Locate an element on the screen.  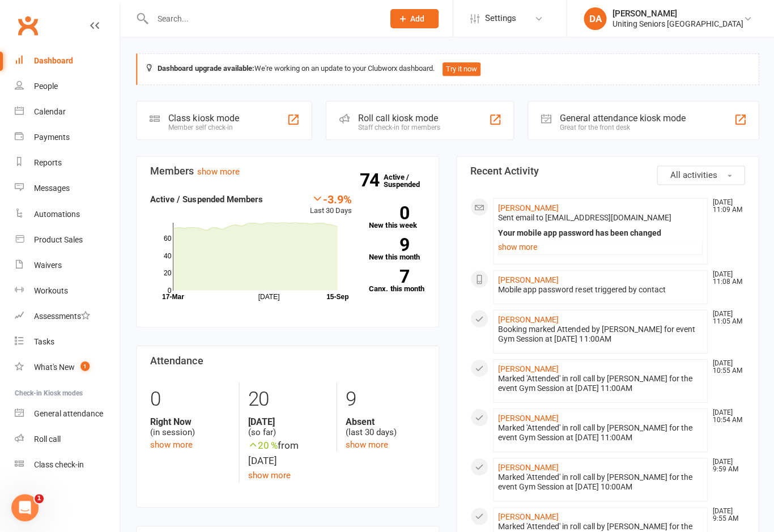
a: Waivers is located at coordinates (67, 265).